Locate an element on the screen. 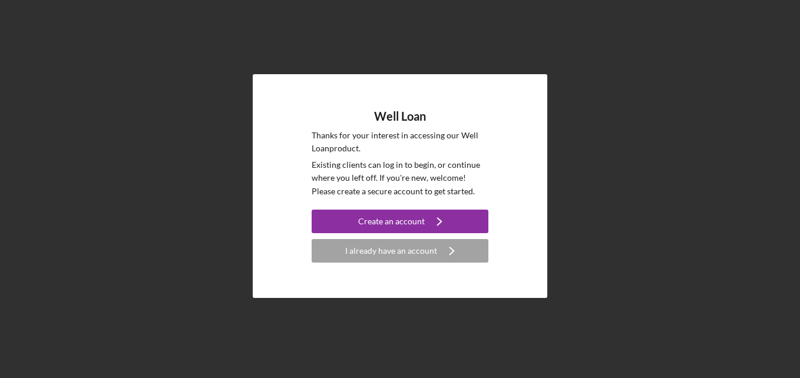 This screenshot has height=378, width=800. div: Create an account is located at coordinates (391, 222).